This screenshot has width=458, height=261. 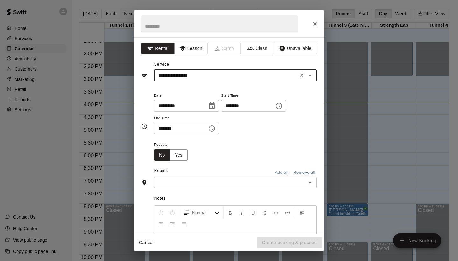 I want to click on button: Insert Link, so click(x=288, y=213).